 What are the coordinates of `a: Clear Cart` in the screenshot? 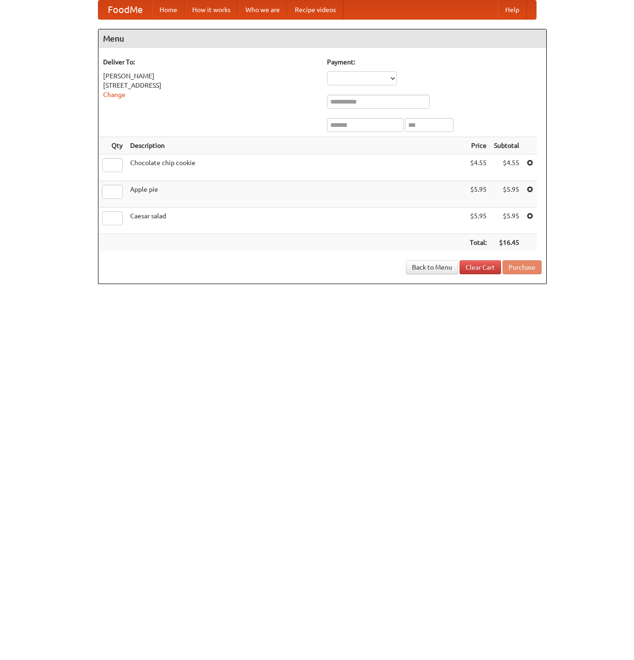 It's located at (480, 267).